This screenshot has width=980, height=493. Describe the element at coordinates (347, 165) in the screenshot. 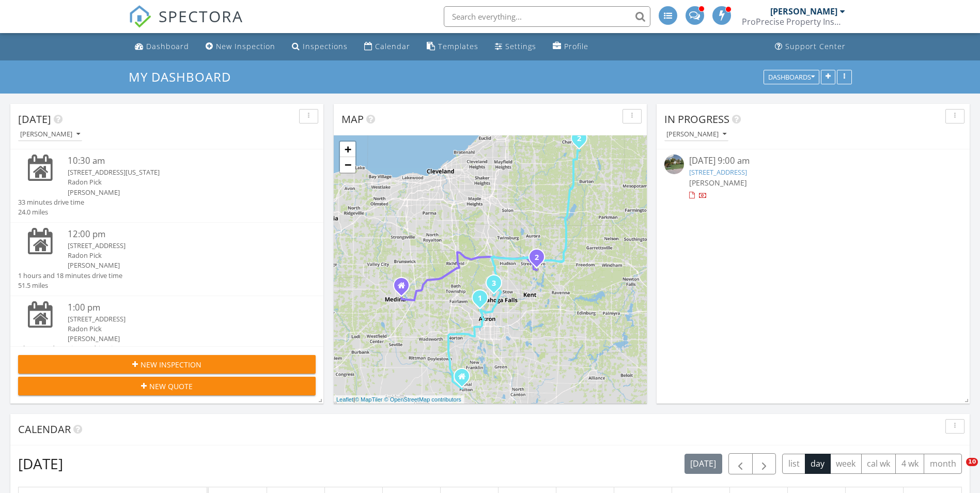

I see `a: Zoom out` at that location.